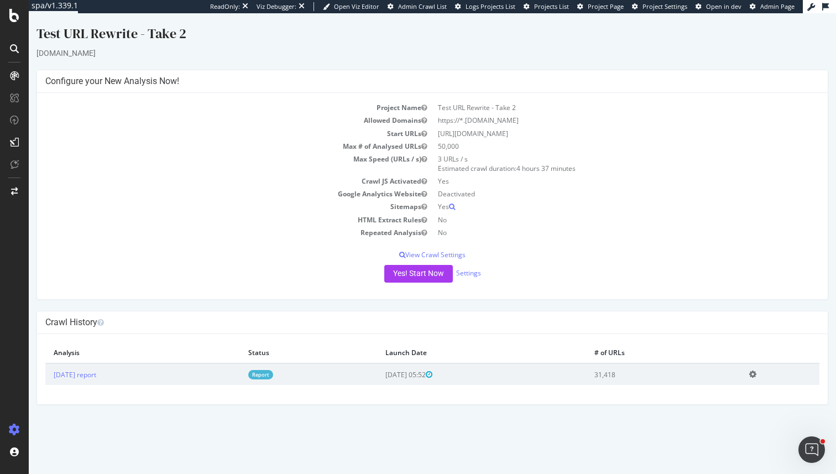 This screenshot has height=474, width=836. I want to click on h4: Crawl History, so click(403, 309).